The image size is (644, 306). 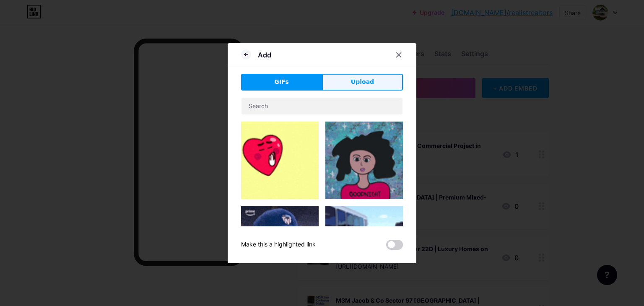 I want to click on button: Upload, so click(x=362, y=82).